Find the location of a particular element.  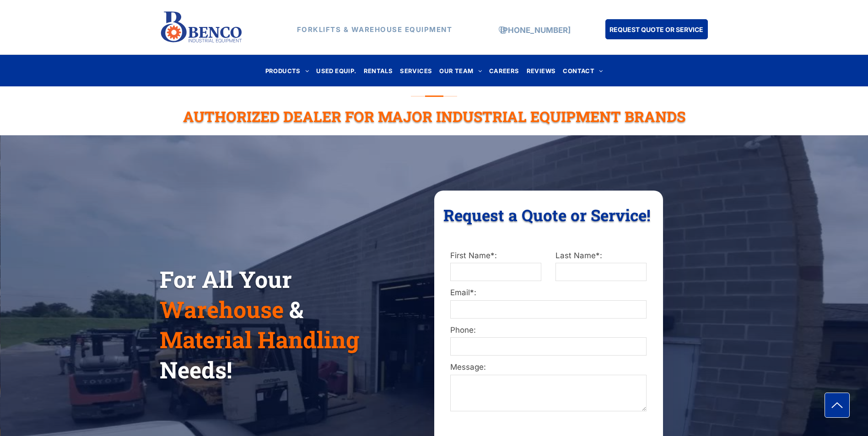

span: REQUEST QUOTE OR SERVICE is located at coordinates (656, 29).